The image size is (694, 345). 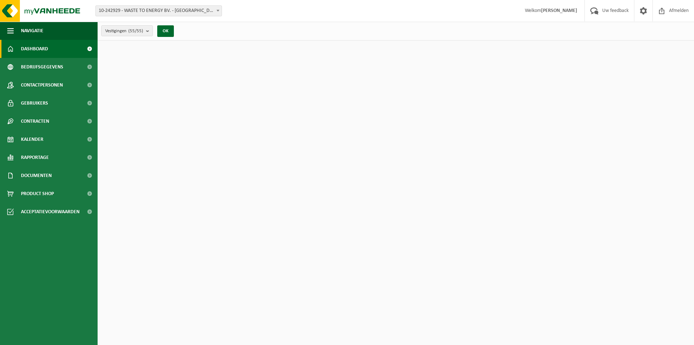 I want to click on span: 10-242929 - WASTE TO ENERGY BV. - NIJKERK, so click(x=159, y=11).